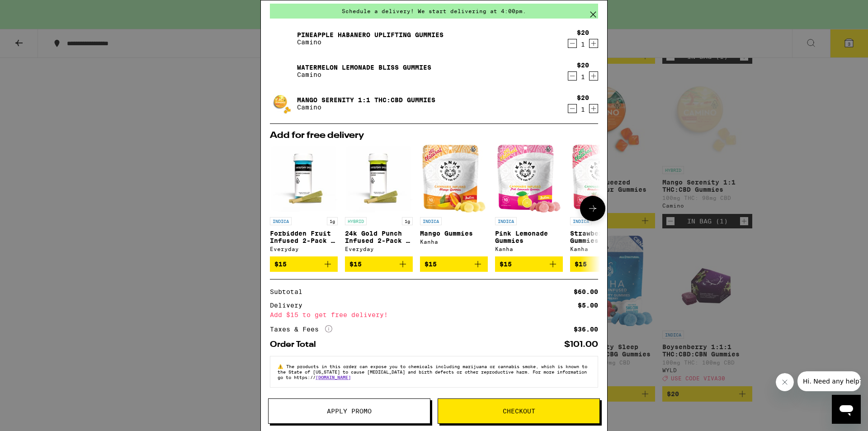  I want to click on a: Open page for Mango Gummies from Kanha, so click(454, 200).